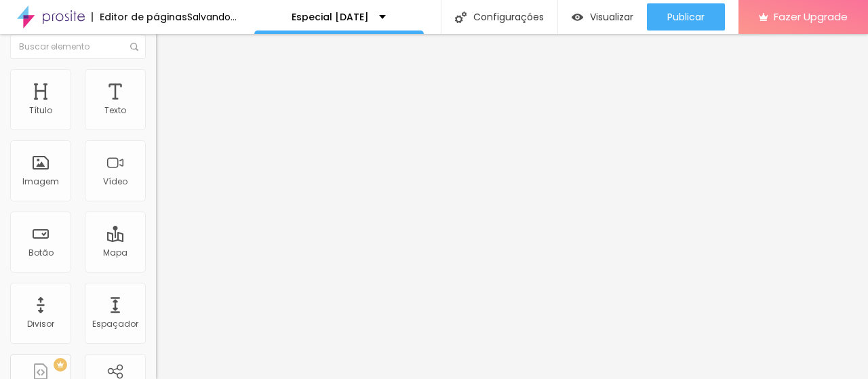 The width and height of the screenshot is (868, 379). Describe the element at coordinates (41, 182) in the screenshot. I see `div: Imagem` at that location.